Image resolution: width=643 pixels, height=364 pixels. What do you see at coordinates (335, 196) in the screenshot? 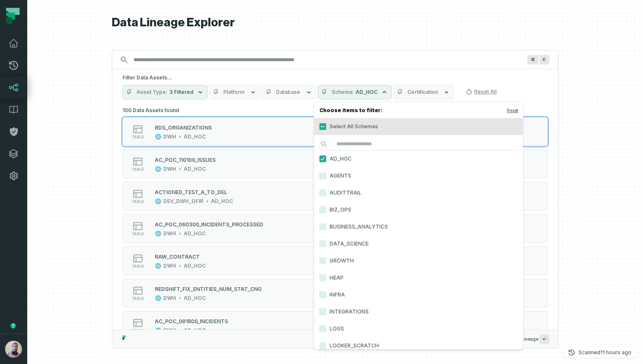
I see `button: tableDEV_DWH_OFIRAD_HOC` at bounding box center [335, 196].